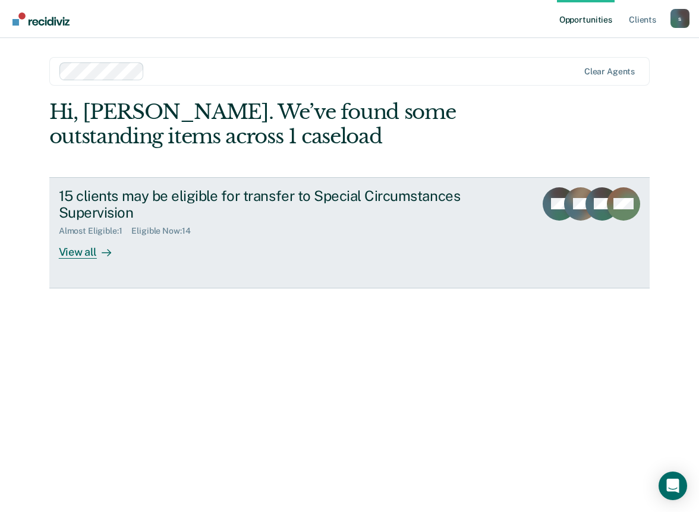  I want to click on div: Eligible Now : 14, so click(165, 231).